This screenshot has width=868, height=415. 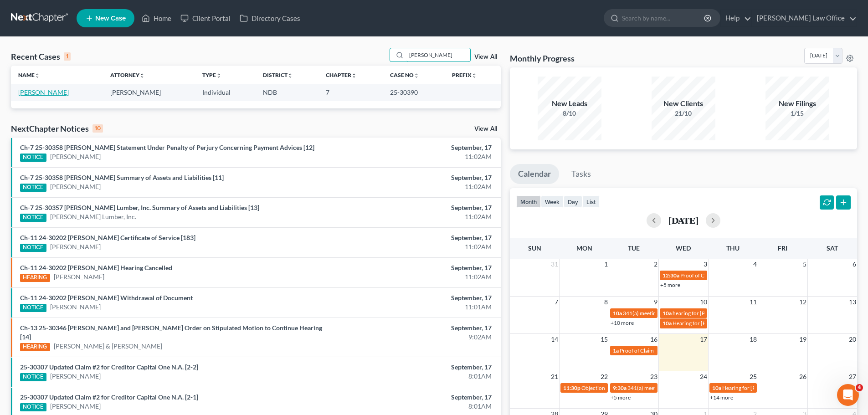 I want to click on h3: Monthly Progress, so click(x=542, y=58).